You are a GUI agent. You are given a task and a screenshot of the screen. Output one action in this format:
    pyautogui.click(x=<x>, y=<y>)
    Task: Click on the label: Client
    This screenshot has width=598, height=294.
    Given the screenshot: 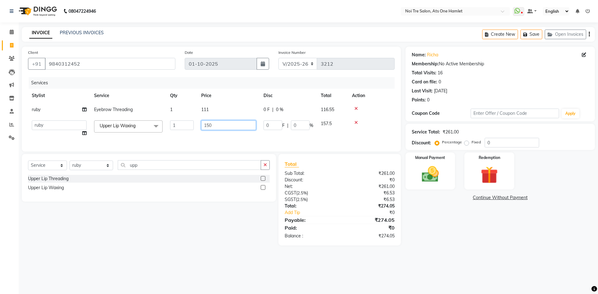 What is the action you would take?
    pyautogui.click(x=33, y=53)
    